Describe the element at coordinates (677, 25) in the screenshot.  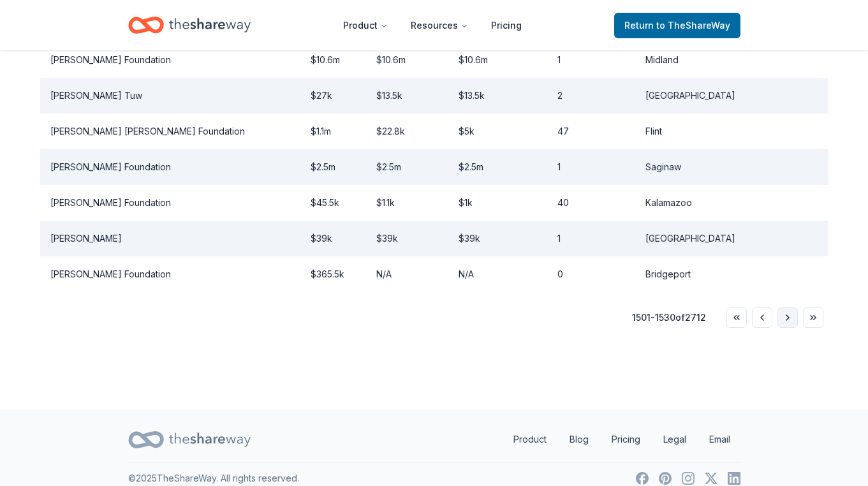
I see `span: Return` at that location.